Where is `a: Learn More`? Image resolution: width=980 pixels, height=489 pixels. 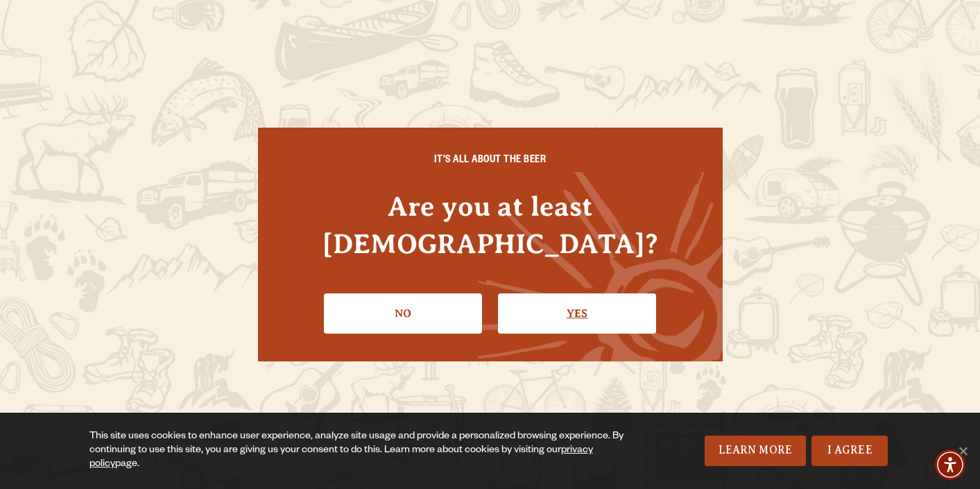
a: Learn More is located at coordinates (755, 451).